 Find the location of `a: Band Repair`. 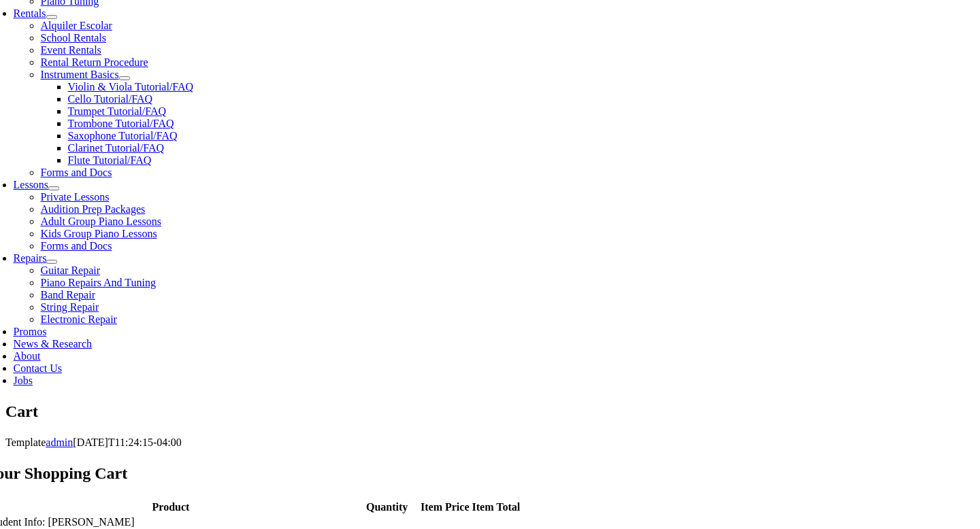

a: Band Repair is located at coordinates (68, 294).